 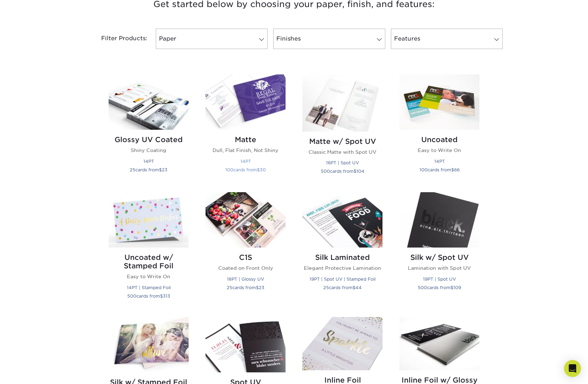 I want to click on a: Silk w/ Spot UV Postcards Silk w/ Spot UV Lamination with Spot UV 19PT | Spot UV 500cards from$109, so click(x=439, y=250).